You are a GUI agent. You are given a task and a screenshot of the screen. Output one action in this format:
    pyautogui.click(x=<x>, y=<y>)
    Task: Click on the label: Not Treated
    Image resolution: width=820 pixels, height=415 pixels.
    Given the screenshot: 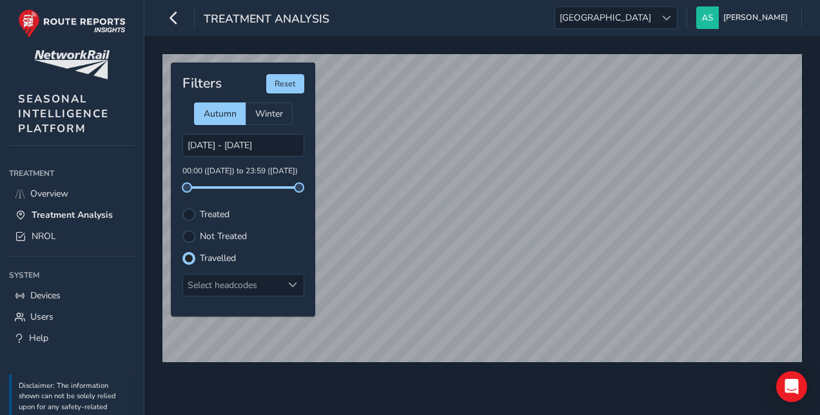 What is the action you would take?
    pyautogui.click(x=223, y=237)
    